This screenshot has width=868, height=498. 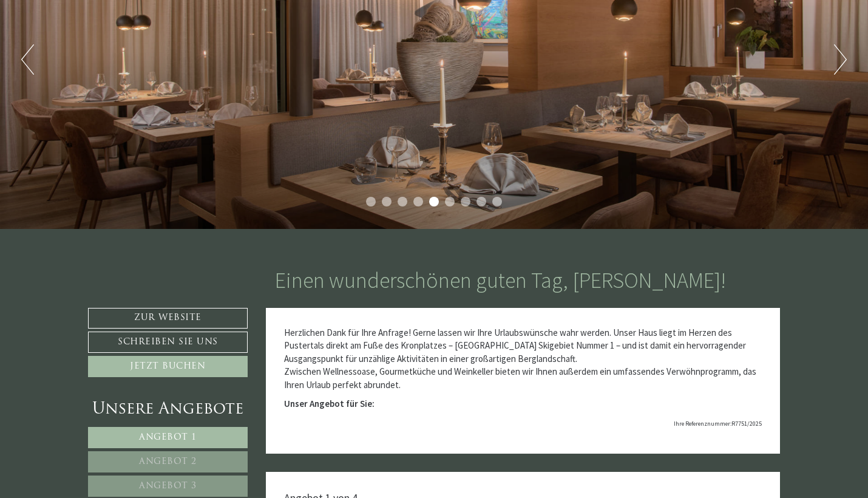 I want to click on strong: Unser Angebot für Sie:, so click(x=329, y=403).